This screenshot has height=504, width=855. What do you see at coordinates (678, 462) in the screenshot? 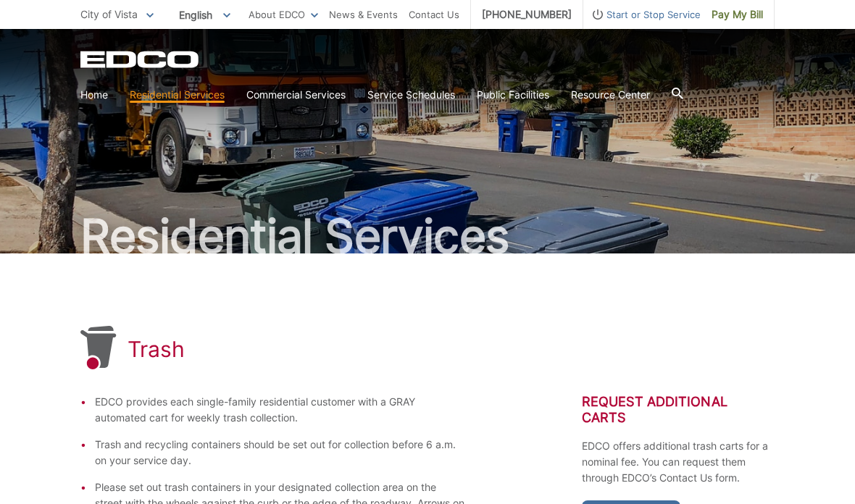
I see `p: EDCO offers additional trash carts for a nominal fee. You can request them through EDCO’s Contact...` at bounding box center [678, 462].